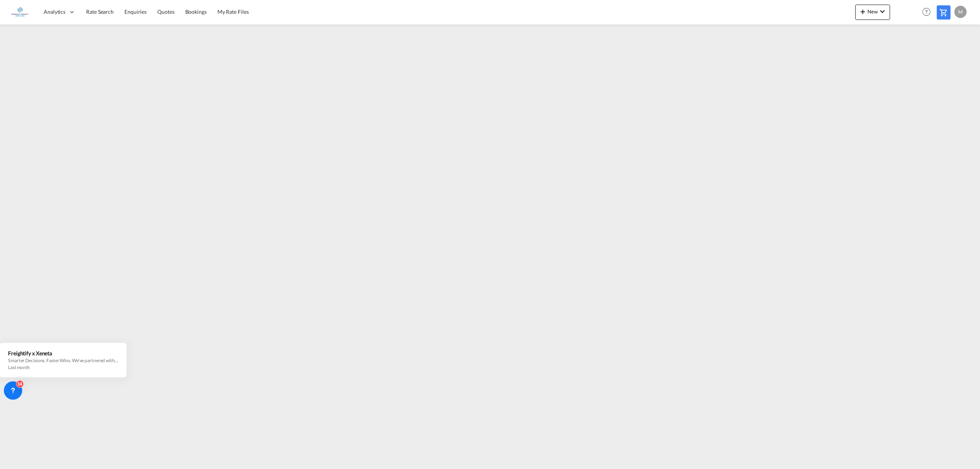 The image size is (980, 469). I want to click on div: M, so click(960, 12).